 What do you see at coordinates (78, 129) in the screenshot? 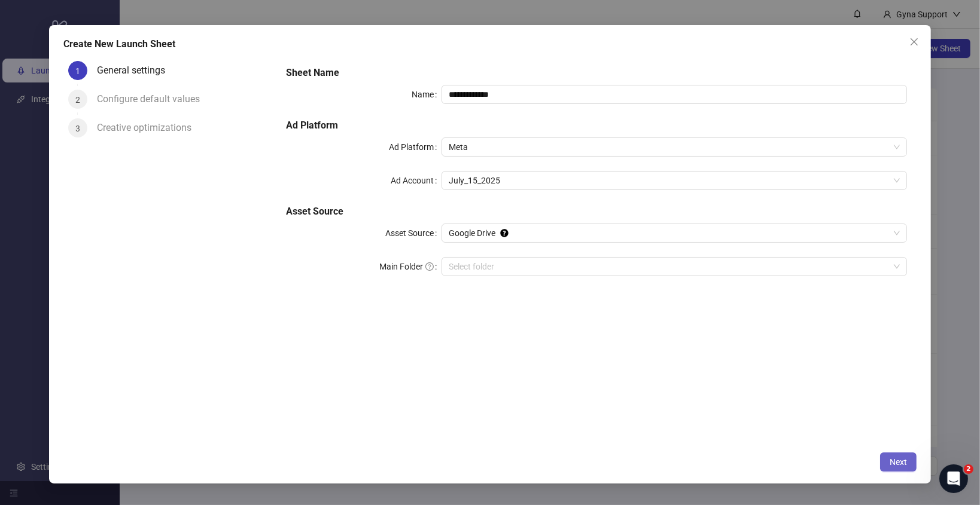
I see `span: 3` at bounding box center [78, 129].